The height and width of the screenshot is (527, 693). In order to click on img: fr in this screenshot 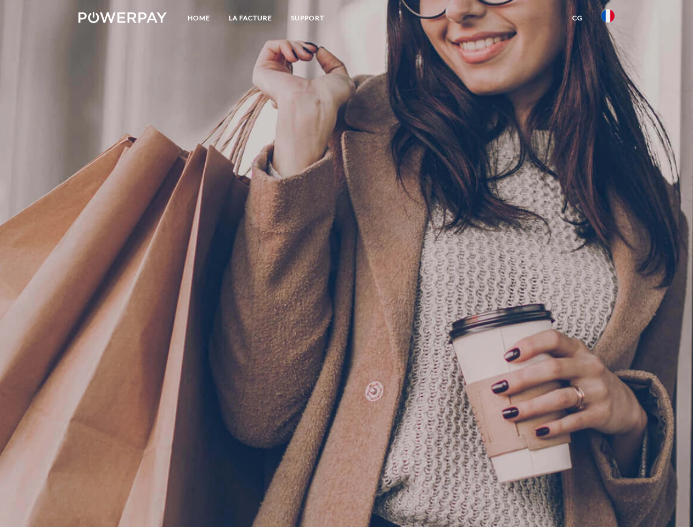, I will do `click(608, 16)`.